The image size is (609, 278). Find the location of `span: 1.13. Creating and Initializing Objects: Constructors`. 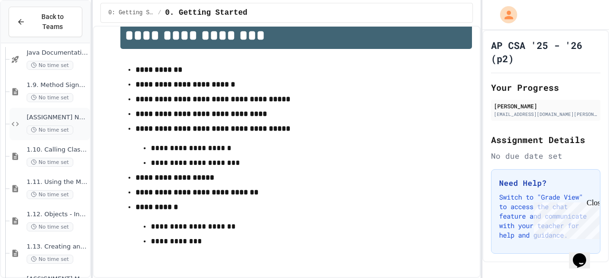

span: 1.13. Creating and Initializing Objects: Constructors is located at coordinates (57, 247).